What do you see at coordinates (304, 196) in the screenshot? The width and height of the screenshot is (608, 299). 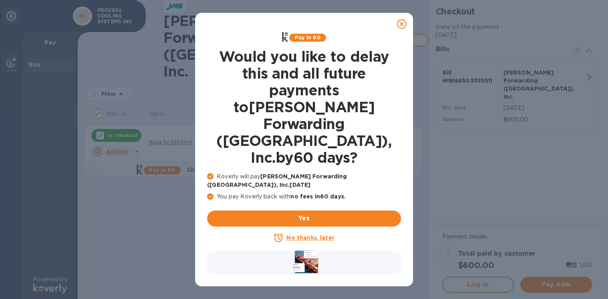 I see `p: You pay Koverly back with` at bounding box center [304, 196].